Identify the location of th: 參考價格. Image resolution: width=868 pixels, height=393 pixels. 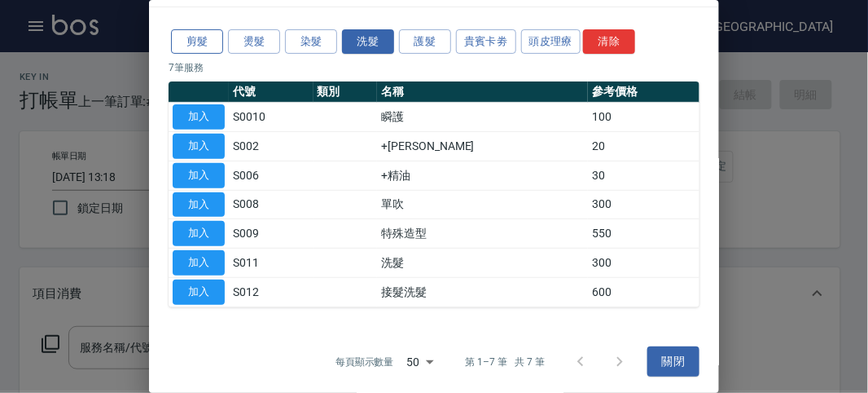
(644, 93).